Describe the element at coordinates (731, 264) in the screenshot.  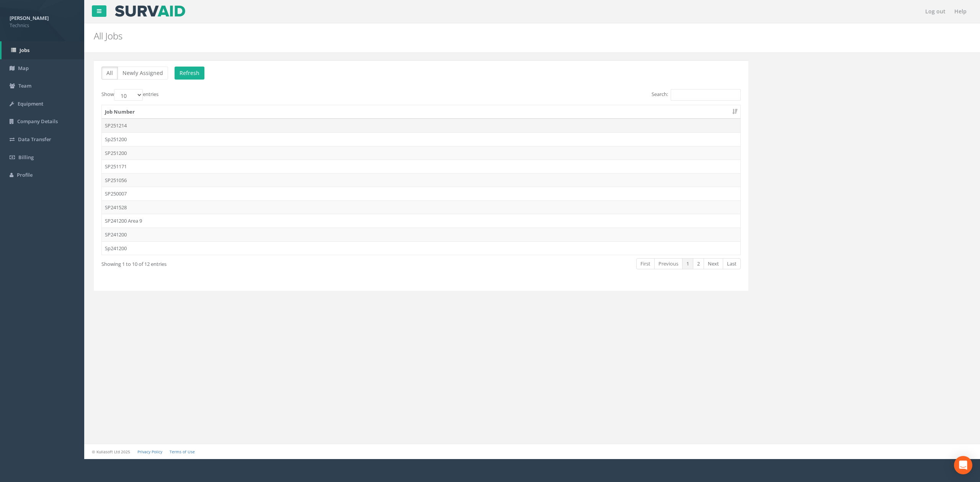
I see `a: Last` at that location.